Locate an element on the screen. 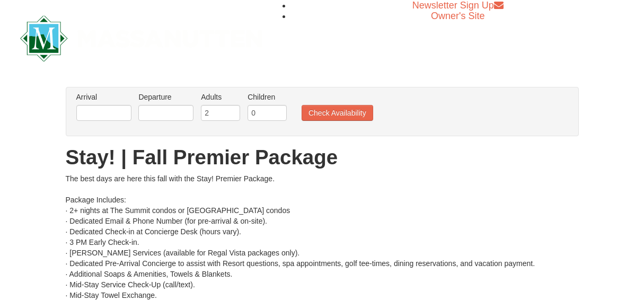  label: Departure is located at coordinates (166, 97).